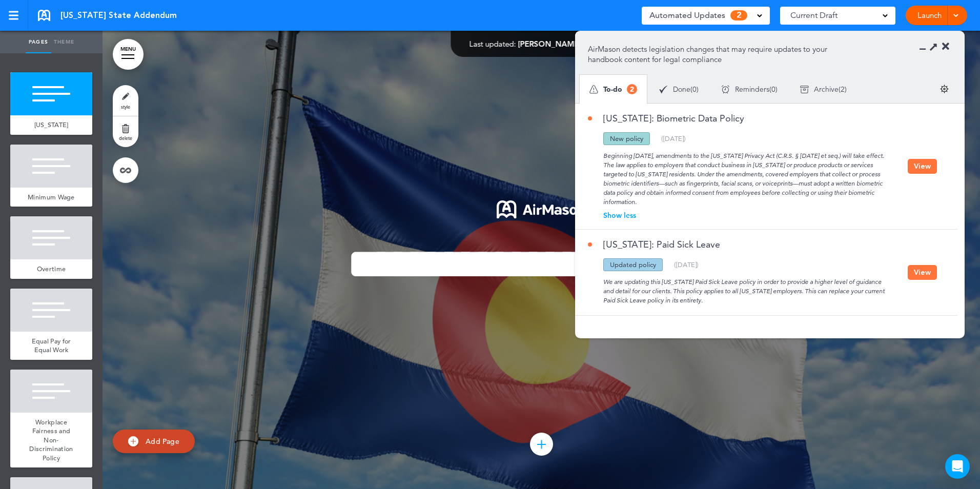 This screenshot has height=489, width=980. Describe the element at coordinates (133, 441) in the screenshot. I see `img: add.svg` at that location.